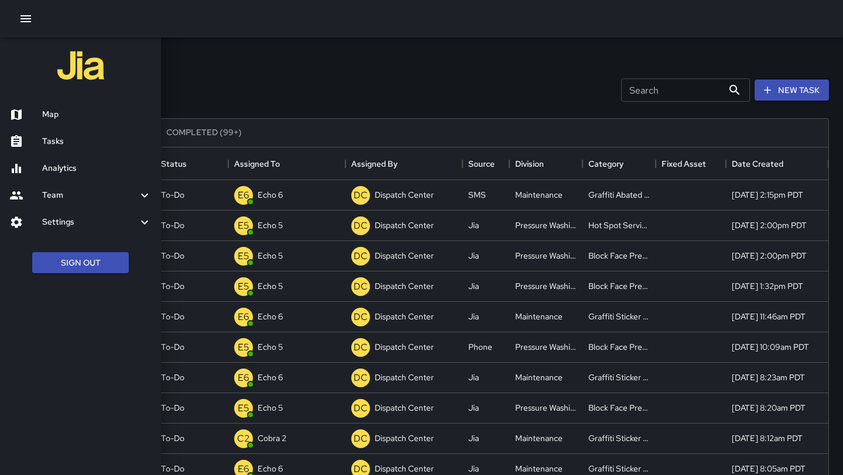 The height and width of the screenshot is (475, 843). Describe the element at coordinates (80, 263) in the screenshot. I see `button: Sign Out` at that location.